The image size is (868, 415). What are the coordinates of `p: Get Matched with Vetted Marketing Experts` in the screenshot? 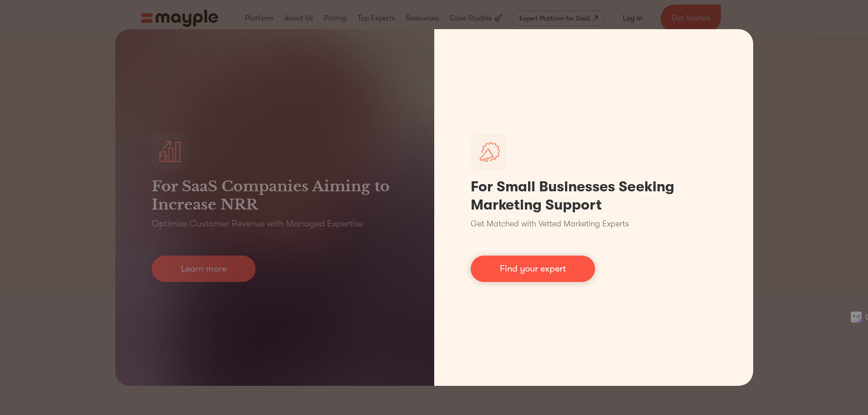 It's located at (550, 224).